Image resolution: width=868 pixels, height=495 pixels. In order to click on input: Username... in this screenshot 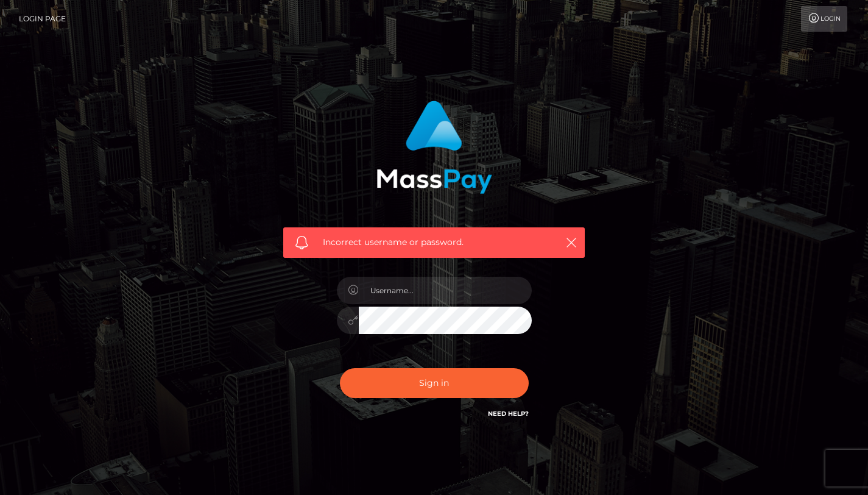, I will do `click(446, 290)`.